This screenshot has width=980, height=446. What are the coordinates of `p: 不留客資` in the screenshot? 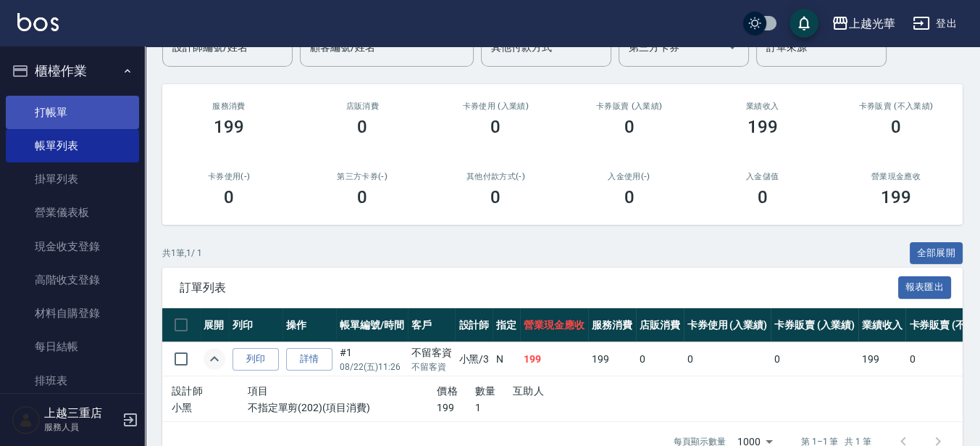 It's located at (432, 367).